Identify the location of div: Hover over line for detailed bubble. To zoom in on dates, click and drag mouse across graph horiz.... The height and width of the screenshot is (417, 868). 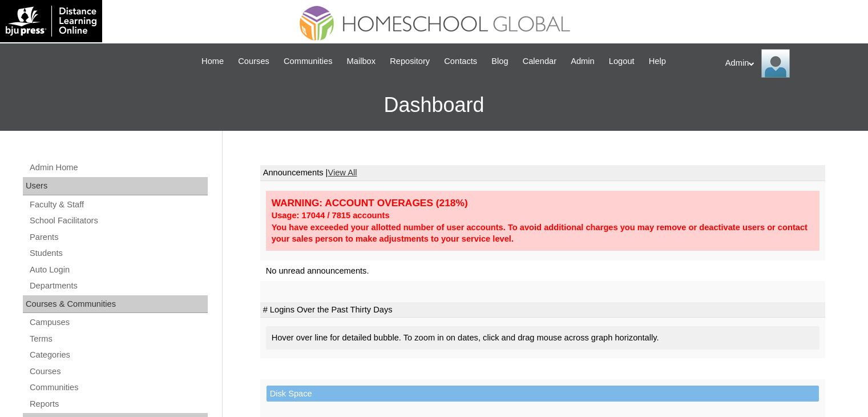
(542, 337).